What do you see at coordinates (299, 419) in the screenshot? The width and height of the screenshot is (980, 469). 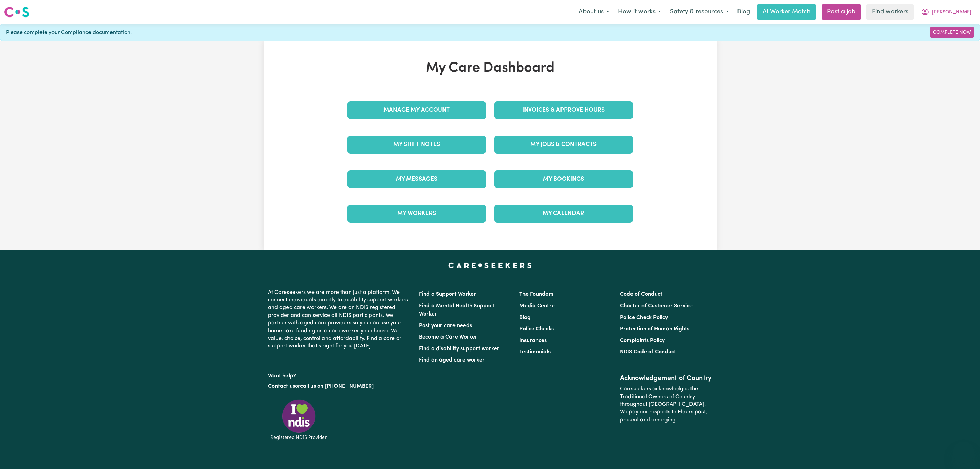 I see `img: Registered NDIS provider` at bounding box center [299, 419].